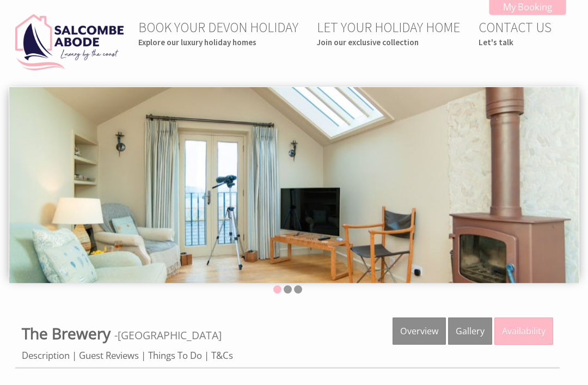  I want to click on small: Explore our luxury holiday homes, so click(218, 42).